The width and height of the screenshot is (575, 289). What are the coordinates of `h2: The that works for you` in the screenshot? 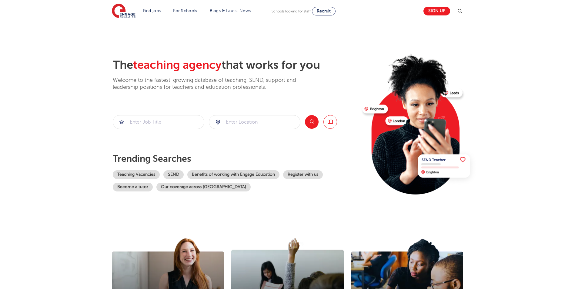 It's located at (235, 65).